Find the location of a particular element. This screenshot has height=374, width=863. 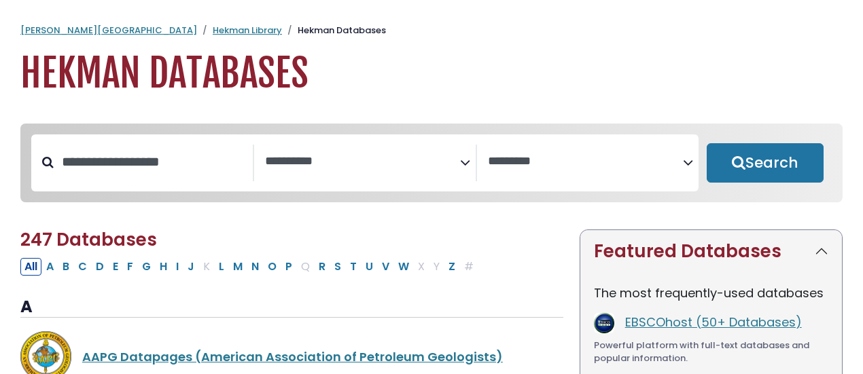

h3: A is located at coordinates (291, 308).